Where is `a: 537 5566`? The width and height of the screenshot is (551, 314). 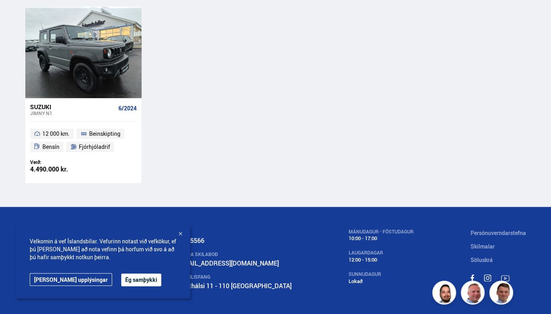
a: 537 5566 is located at coordinates (191, 240).